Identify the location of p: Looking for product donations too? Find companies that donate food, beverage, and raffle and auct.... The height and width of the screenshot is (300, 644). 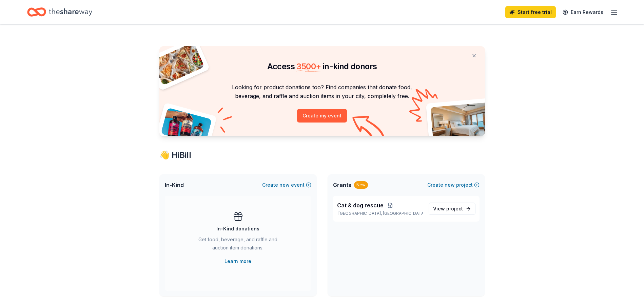
(322, 92).